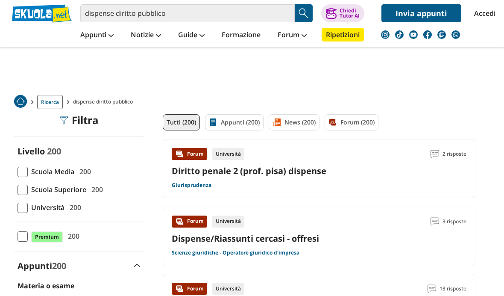 The height and width of the screenshot is (296, 504). What do you see at coordinates (50, 102) in the screenshot?
I see `span: Ricerca` at bounding box center [50, 102].